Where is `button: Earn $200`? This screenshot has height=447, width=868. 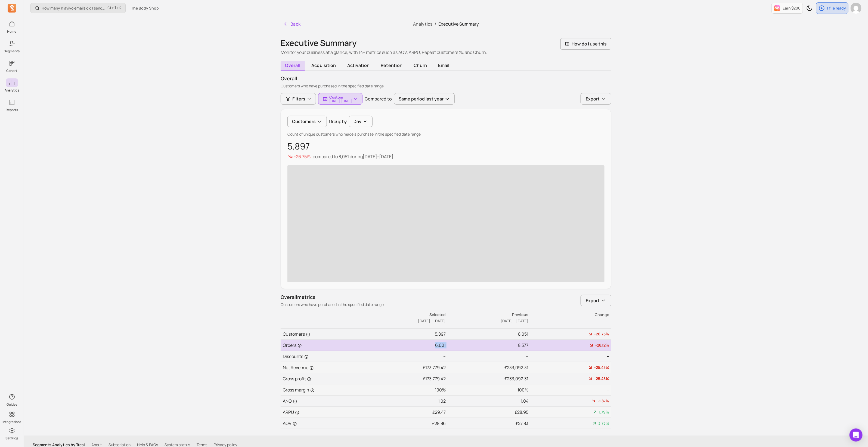
button: Earn $200 is located at coordinates (788, 8).